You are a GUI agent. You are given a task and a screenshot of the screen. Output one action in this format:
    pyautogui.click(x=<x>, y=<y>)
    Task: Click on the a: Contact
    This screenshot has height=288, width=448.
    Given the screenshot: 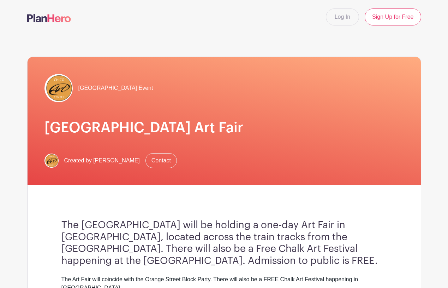 What is the action you would take?
    pyautogui.click(x=161, y=160)
    